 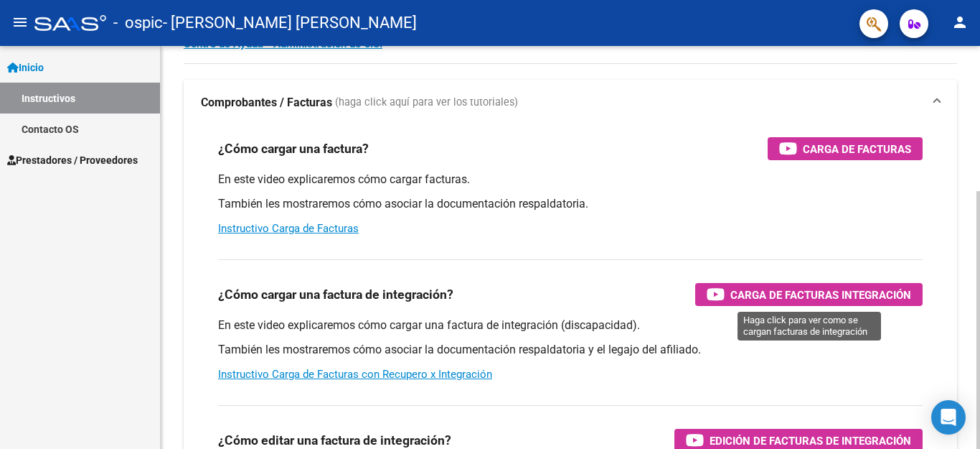 What do you see at coordinates (289, 228) in the screenshot?
I see `a: Instructivo Carga de Facturas` at bounding box center [289, 228].